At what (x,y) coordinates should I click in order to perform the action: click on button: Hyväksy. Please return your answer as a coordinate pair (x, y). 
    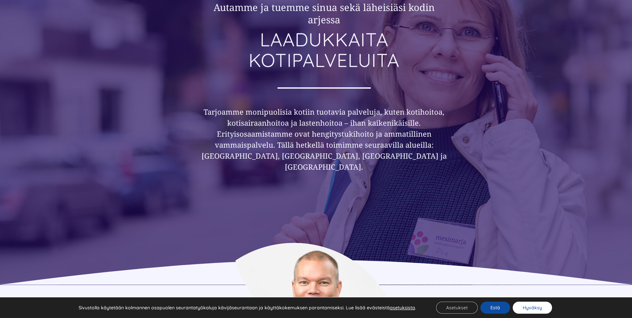
    Looking at the image, I should click on (532, 307).